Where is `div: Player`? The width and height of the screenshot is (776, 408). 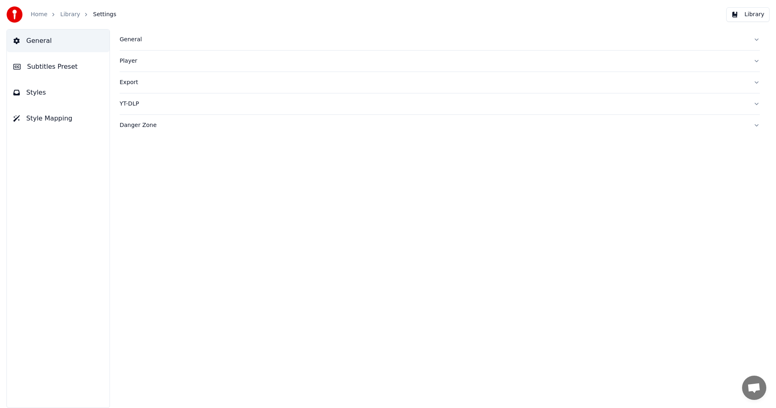
div: Player is located at coordinates (433, 61).